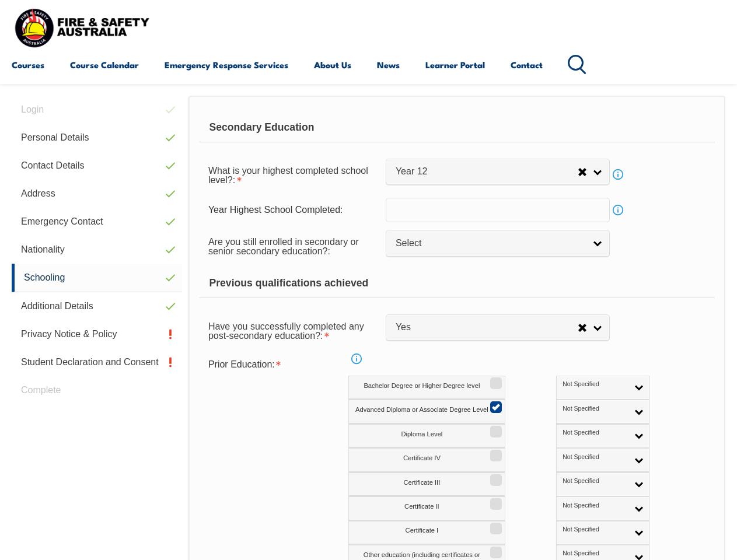 The image size is (737, 560). Describe the element at coordinates (426, 508) in the screenshot. I see `label: Certificate II` at that location.